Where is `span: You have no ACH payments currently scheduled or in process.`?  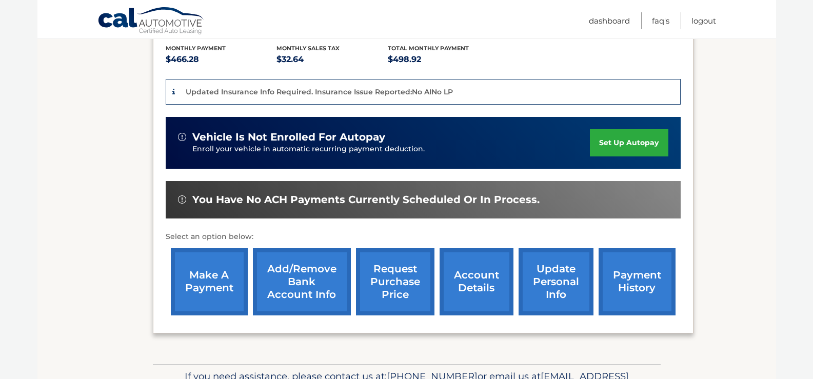 span: You have no ACH payments currently scheduled or in process. is located at coordinates (366, 200).